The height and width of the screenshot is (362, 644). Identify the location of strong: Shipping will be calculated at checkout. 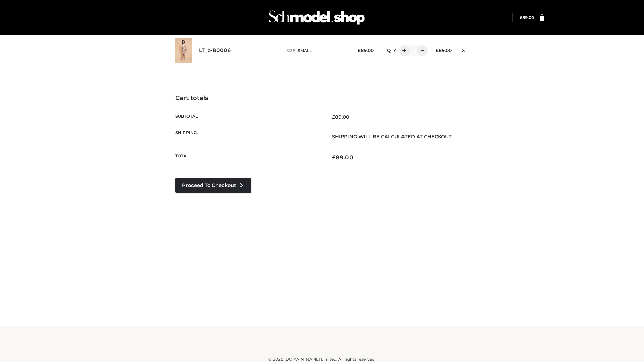
(391, 137).